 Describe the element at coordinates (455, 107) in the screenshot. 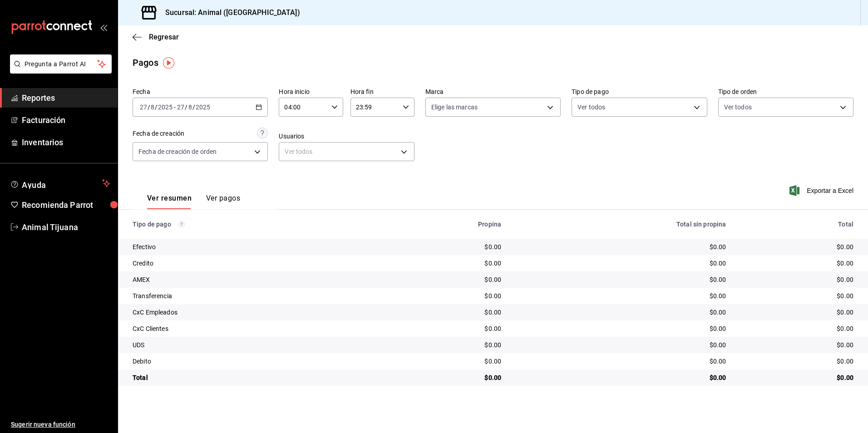

I see `span: Elige las marcas` at that location.